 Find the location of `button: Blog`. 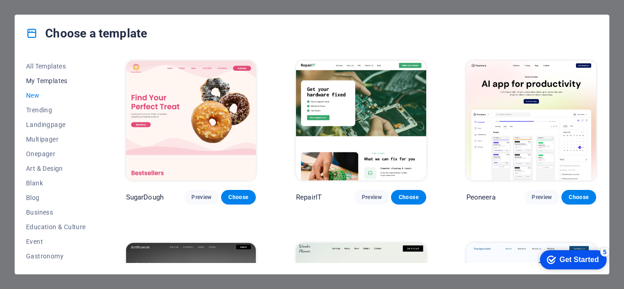

button: Blog is located at coordinates (56, 198).